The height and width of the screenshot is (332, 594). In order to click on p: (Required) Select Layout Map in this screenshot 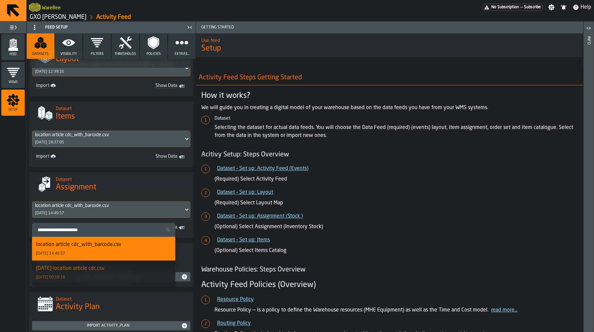, I will do `click(396, 203)`.